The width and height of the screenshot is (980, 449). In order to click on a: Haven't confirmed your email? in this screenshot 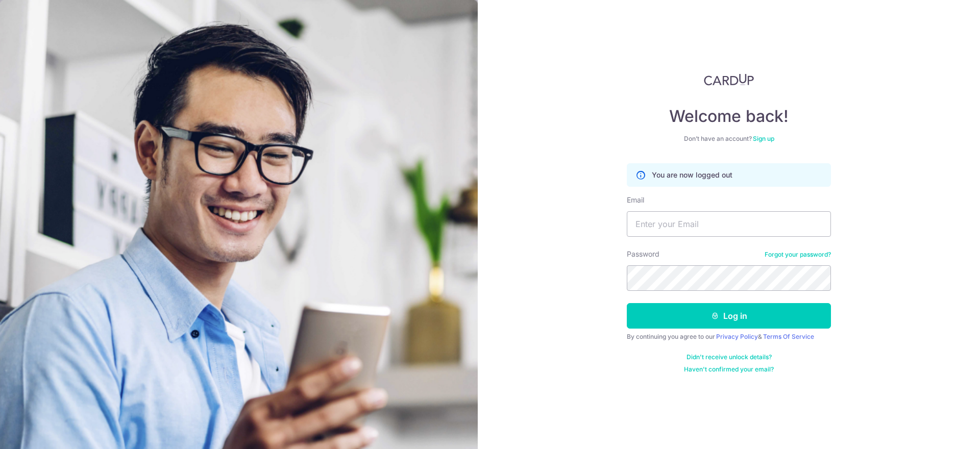, I will do `click(729, 369)`.